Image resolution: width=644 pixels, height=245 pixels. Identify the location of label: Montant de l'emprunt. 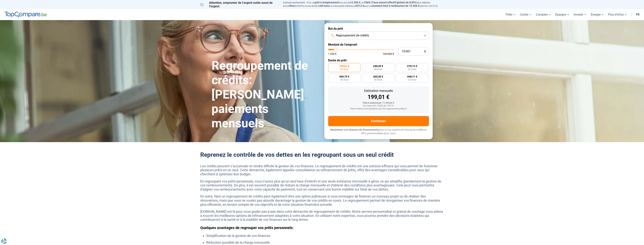
(378, 44).